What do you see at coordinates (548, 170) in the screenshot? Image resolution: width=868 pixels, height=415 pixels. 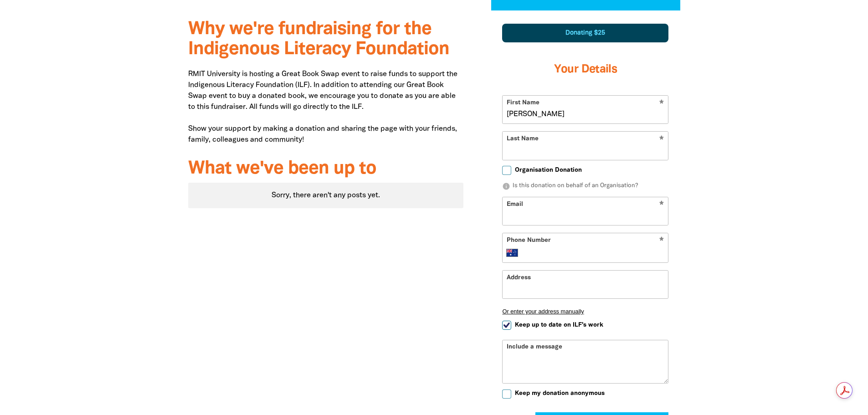 I see `span: Organisation Donation` at bounding box center [548, 170].